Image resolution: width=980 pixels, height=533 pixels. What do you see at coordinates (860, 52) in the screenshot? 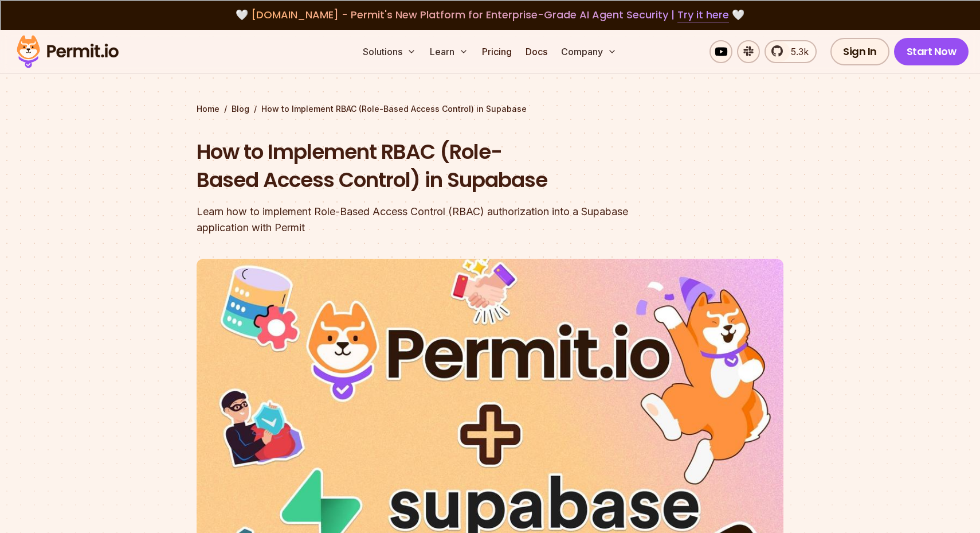
I see `a: Sign In` at bounding box center [860, 52].